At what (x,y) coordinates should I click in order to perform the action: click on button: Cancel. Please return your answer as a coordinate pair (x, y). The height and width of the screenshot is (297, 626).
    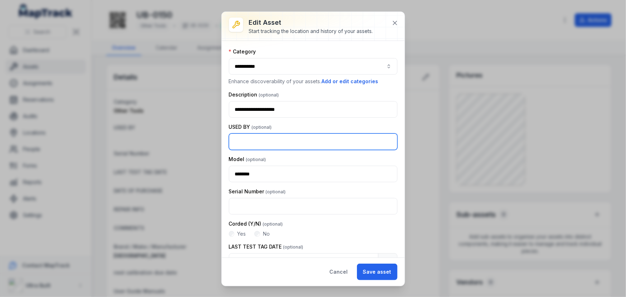
    Looking at the image, I should click on (339, 272).